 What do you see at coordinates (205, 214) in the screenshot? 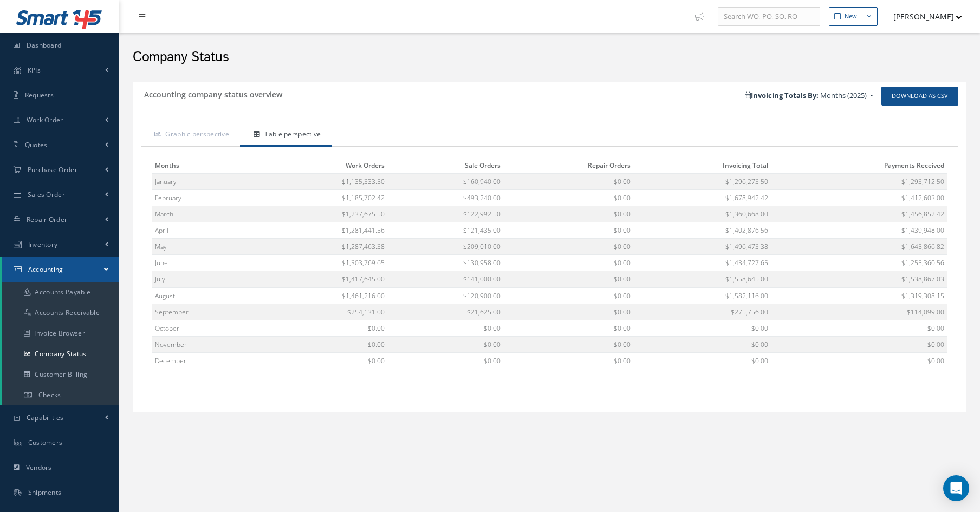
I see `td: March` at bounding box center [205, 214].